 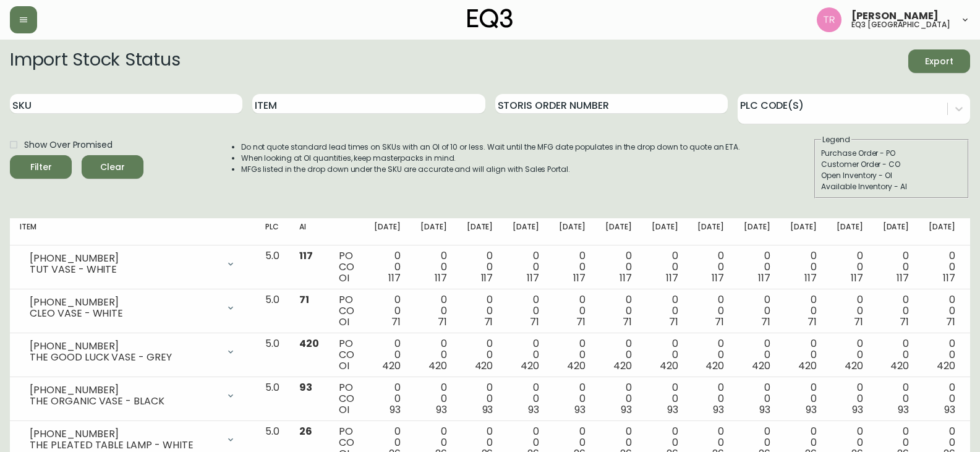 What do you see at coordinates (123, 446) in the screenshot?
I see `div: THE PLEATED TABLE LAMP - WHITE` at bounding box center [123, 446].